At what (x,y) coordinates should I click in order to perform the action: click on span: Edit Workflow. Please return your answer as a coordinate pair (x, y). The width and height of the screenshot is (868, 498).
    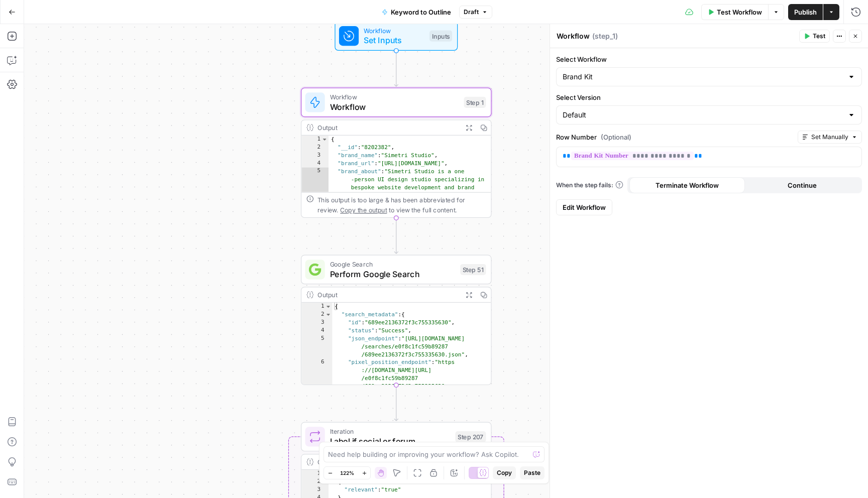
    Looking at the image, I should click on (585, 207).